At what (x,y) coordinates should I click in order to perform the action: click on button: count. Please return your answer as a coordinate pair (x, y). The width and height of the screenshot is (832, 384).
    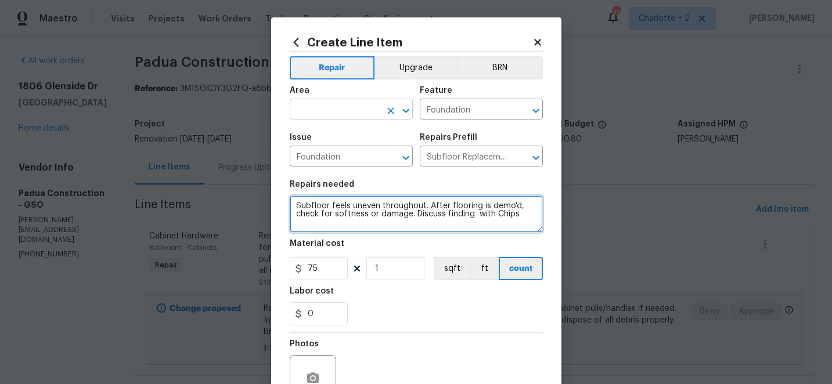
    Looking at the image, I should click on (521, 269).